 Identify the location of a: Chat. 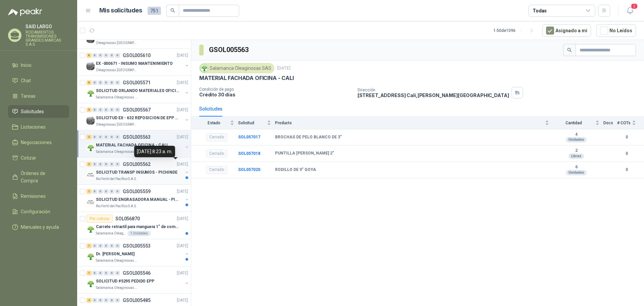
(39, 80).